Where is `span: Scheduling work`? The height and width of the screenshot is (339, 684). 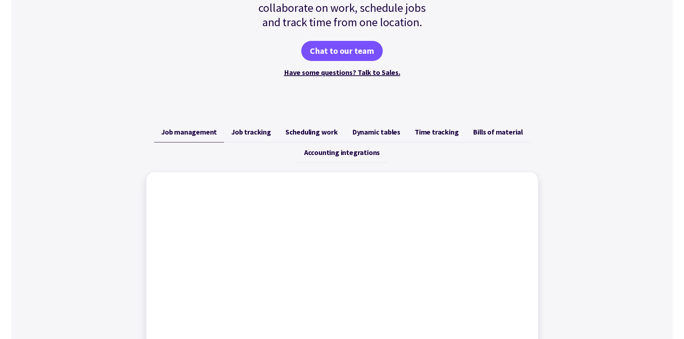
span: Scheduling work is located at coordinates (312, 132).